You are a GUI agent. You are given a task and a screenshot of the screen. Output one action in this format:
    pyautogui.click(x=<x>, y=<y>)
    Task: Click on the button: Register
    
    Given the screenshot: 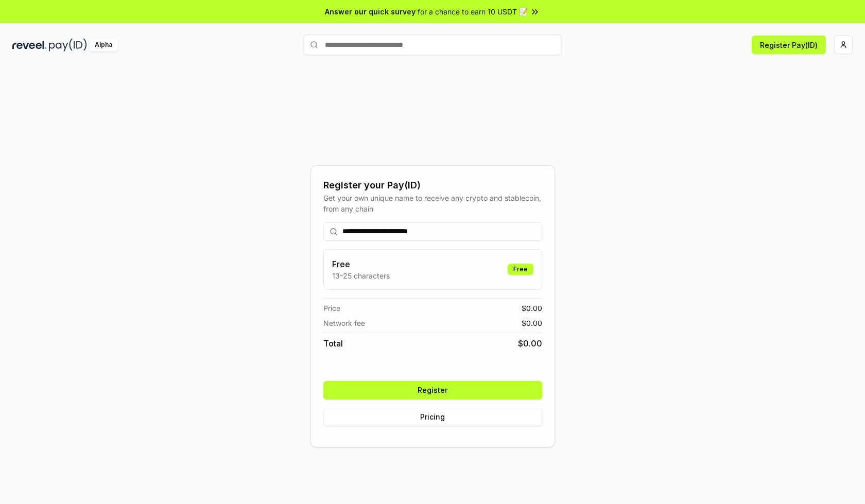 What is the action you would take?
    pyautogui.click(x=432, y=390)
    